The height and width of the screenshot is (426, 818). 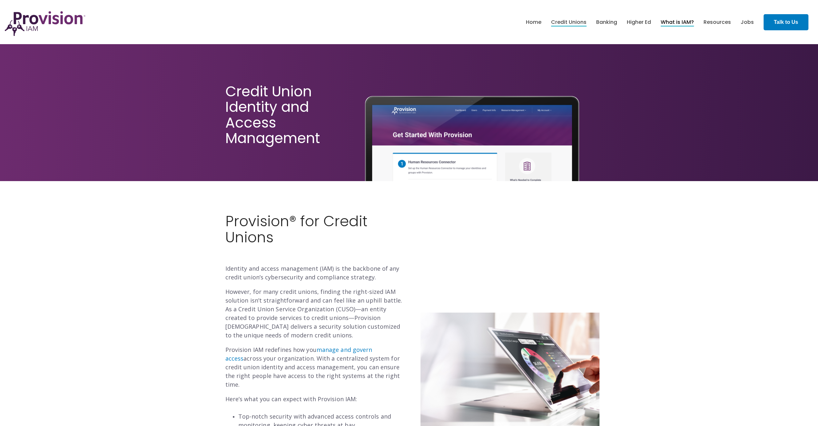 I want to click on a: Talk to Us, so click(x=786, y=22).